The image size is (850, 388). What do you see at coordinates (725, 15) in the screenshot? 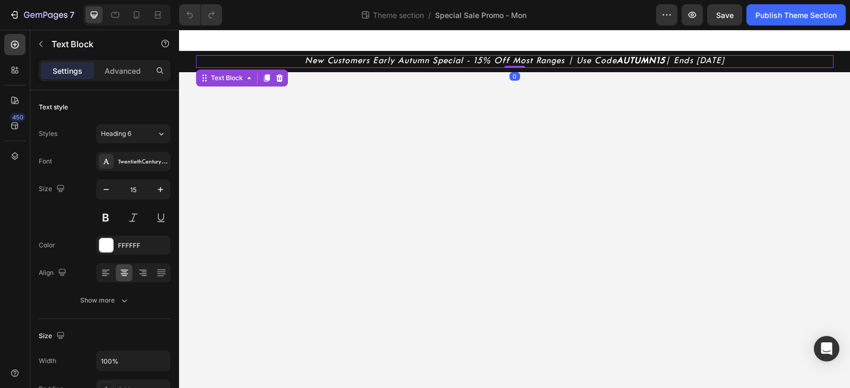
I see `button: Save` at bounding box center [725, 15].